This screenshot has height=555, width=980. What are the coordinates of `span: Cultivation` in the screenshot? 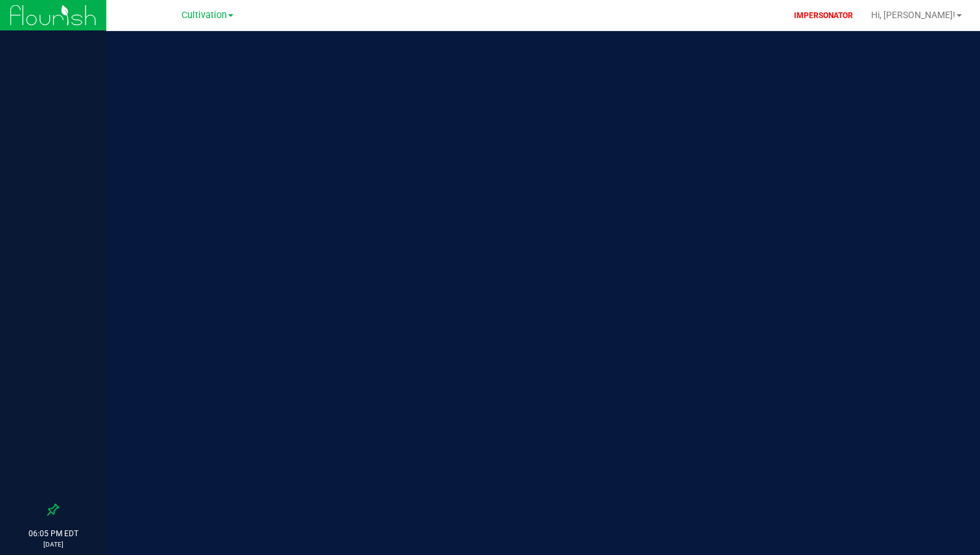 It's located at (204, 15).